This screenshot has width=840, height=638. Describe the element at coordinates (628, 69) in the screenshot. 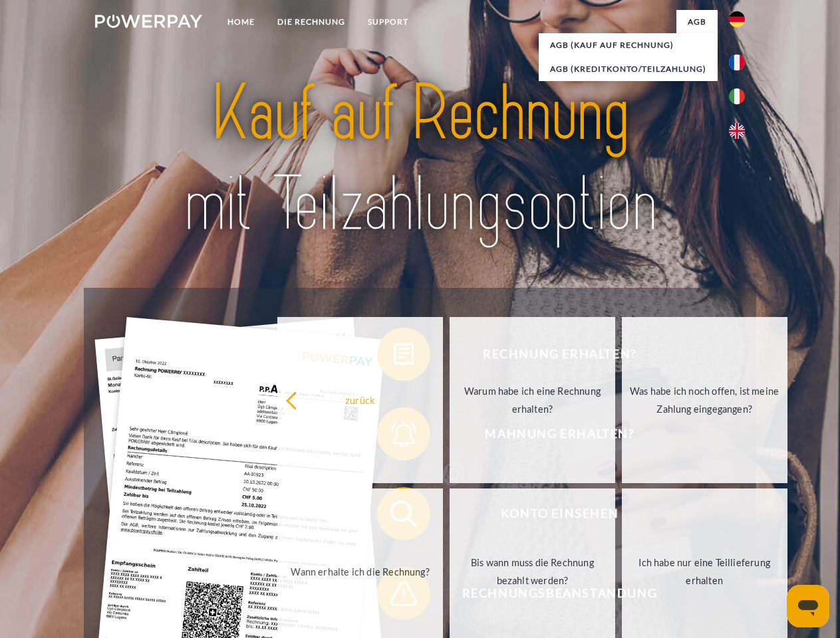

I see `a: AGB (Kreditkonto/Teilzahlung)` at that location.